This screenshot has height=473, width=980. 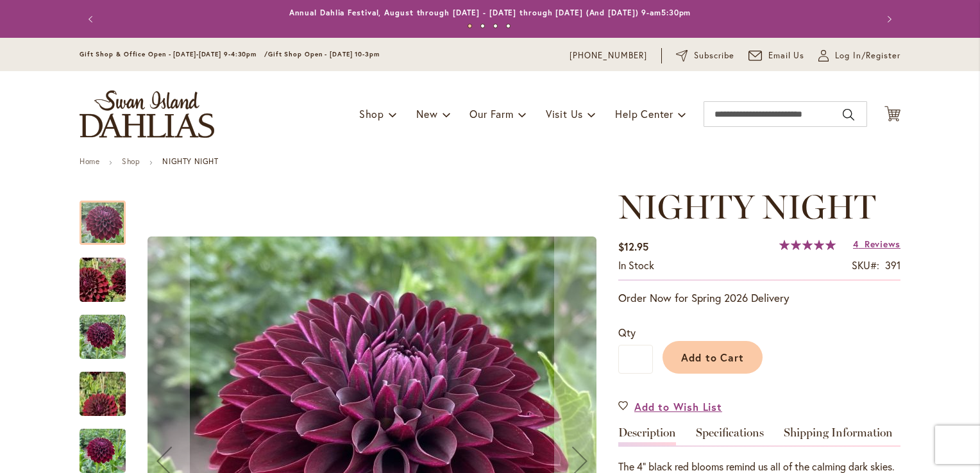 I want to click on a: Add to Wish List, so click(x=670, y=406).